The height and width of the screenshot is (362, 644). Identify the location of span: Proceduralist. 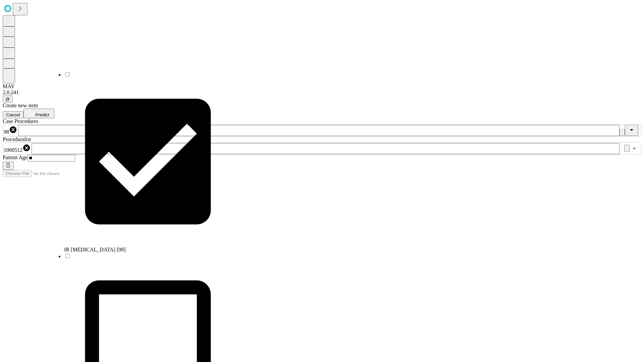
(17, 139).